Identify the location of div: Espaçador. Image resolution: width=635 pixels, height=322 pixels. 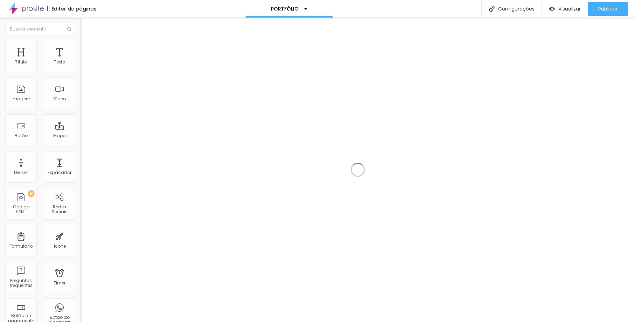
(60, 172).